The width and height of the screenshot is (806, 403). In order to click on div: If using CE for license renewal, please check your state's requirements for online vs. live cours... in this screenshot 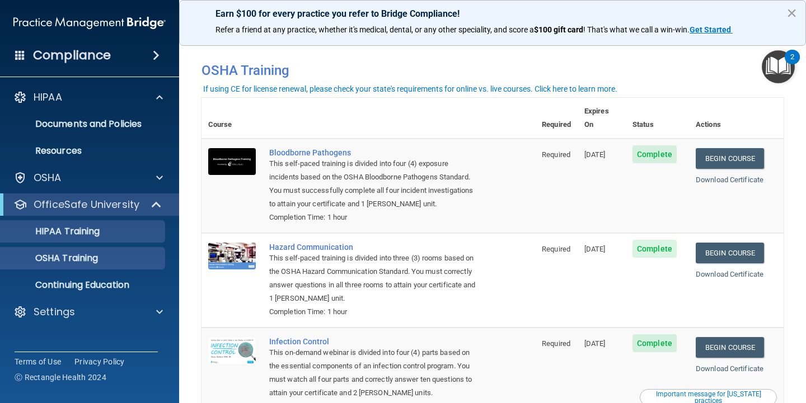, I will do `click(410, 89)`.